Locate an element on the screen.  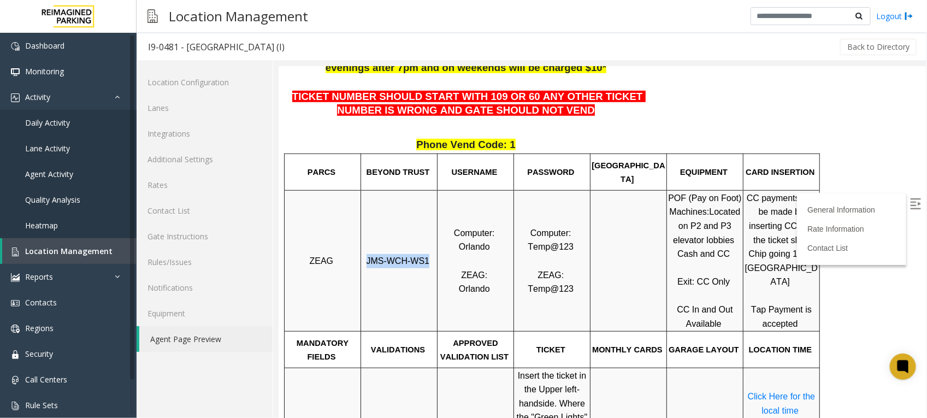
a: Equipment is located at coordinates (204, 313).